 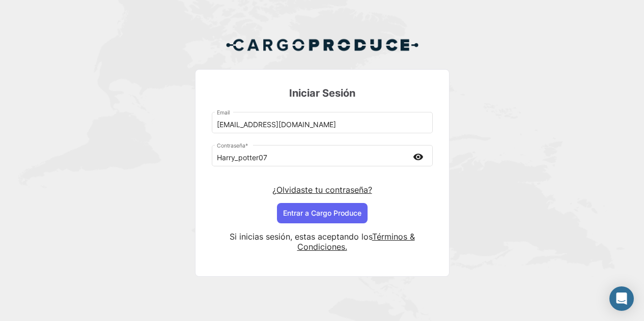 I want to click on a: ¿Olvidaste tu contraseña?, so click(x=322, y=190).